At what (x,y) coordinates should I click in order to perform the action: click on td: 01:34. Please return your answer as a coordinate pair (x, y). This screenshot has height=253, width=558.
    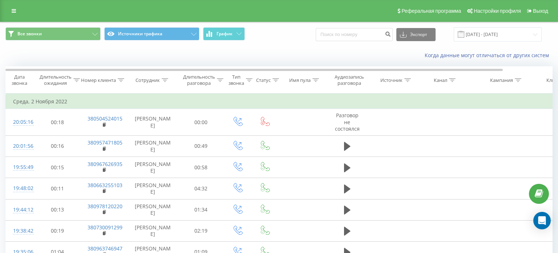
    Looking at the image, I should click on (201, 209).